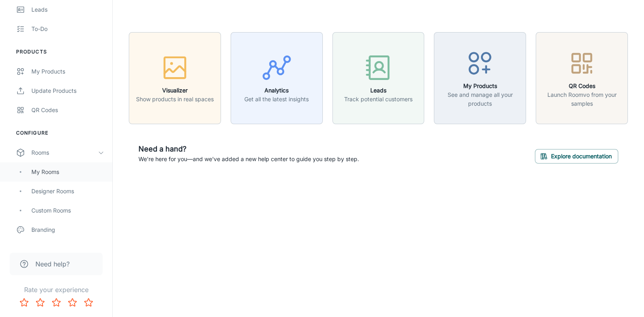 The height and width of the screenshot is (317, 644). I want to click on div: Designer Rooms, so click(67, 191).